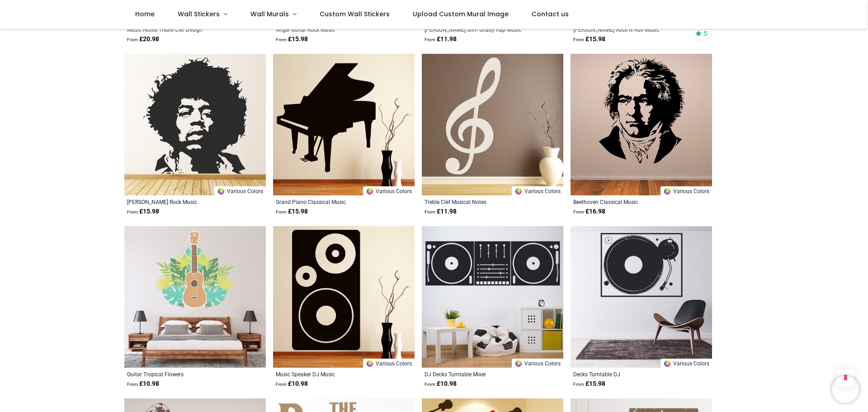 Image resolution: width=868 pixels, height=412 pixels. I want to click on a: Angel Guitar Rock Music, so click(330, 30).